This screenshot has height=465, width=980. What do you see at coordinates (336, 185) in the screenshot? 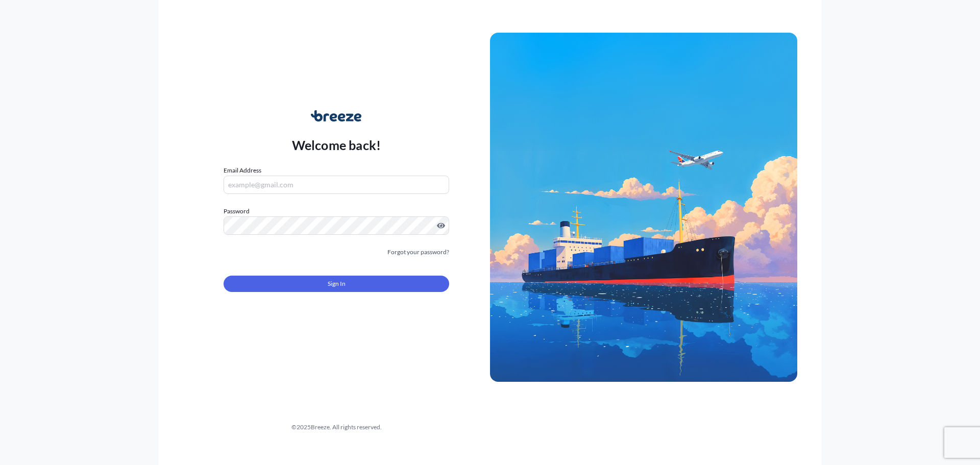
I see `input: example@gmail.com` at bounding box center [336, 185].